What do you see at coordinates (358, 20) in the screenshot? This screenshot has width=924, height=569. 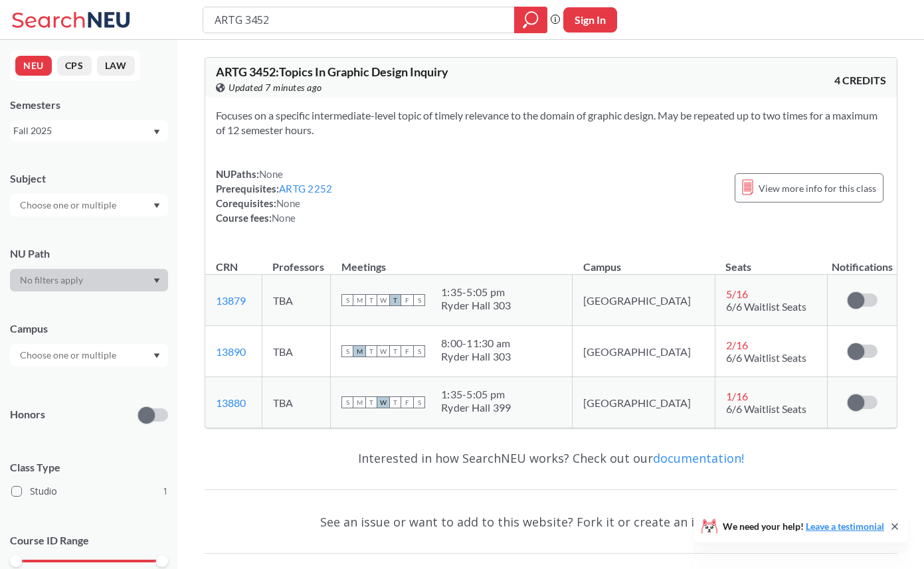 I see `input: Class, professor, course number, "phrase"` at bounding box center [358, 20].